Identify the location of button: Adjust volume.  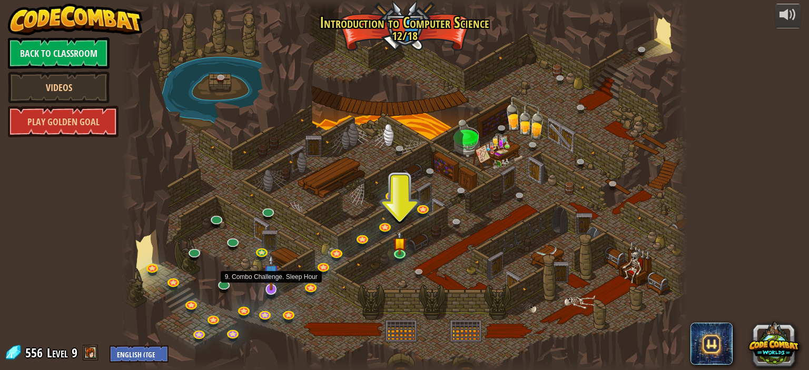
(788, 16).